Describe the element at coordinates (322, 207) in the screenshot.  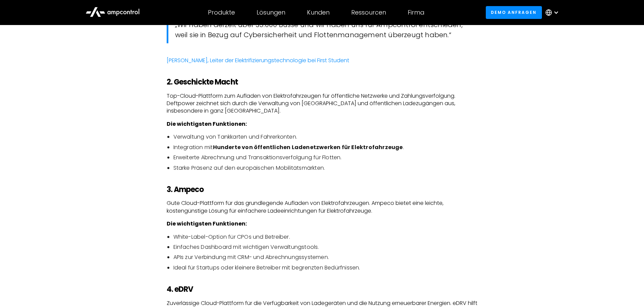
I see `p: Gute Cloud-Plattform für das grundlegende Aufladen von Elektrofahrzeugen. Ampeco bietet eine leic...` at that location.